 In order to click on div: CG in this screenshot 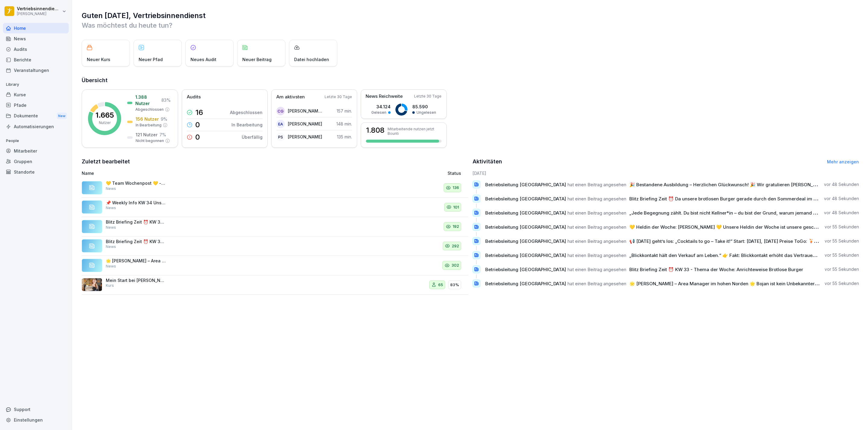, I will do `click(281, 111)`.